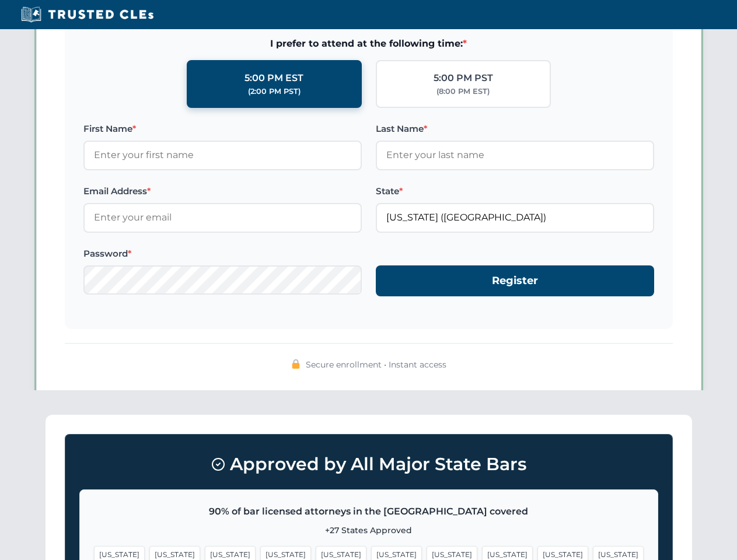 This screenshot has height=560, width=737. Describe the element at coordinates (515, 218) in the screenshot. I see `input: Florida (FL)` at that location.